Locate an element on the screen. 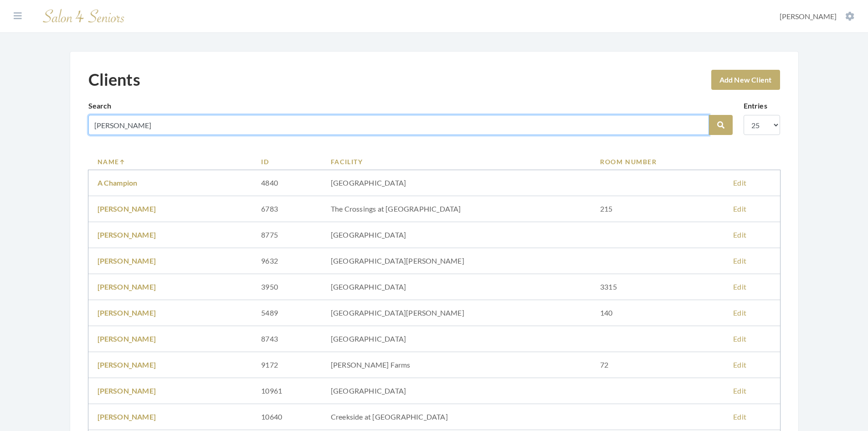  td: 9632 is located at coordinates (287, 261).